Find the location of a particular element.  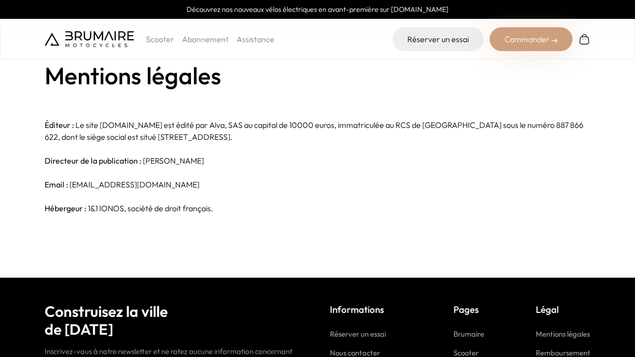

p: Pages is located at coordinates (472, 310).